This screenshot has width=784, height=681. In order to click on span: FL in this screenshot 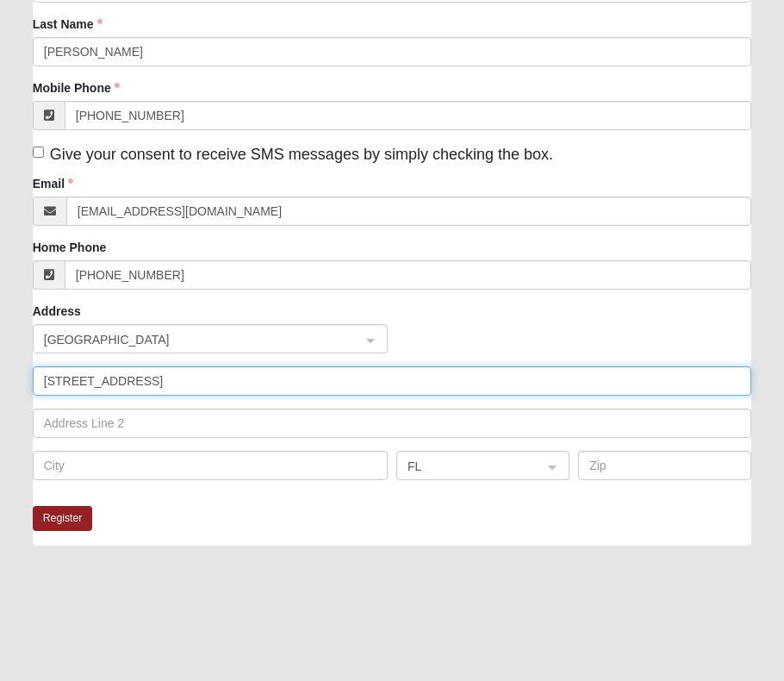, I will do `click(467, 466)`.